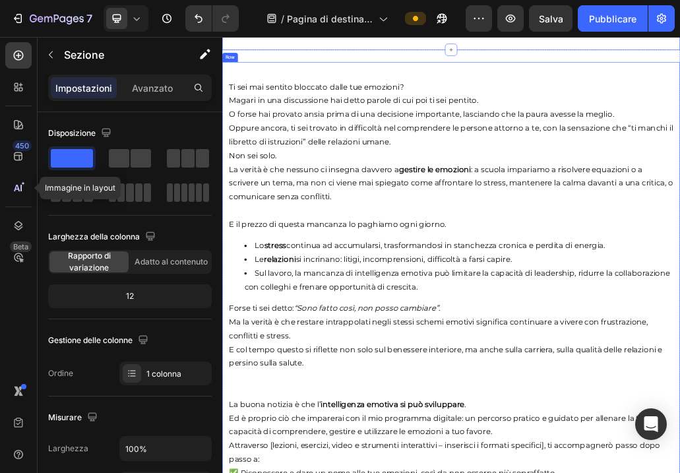 Image resolution: width=680 pixels, height=473 pixels. I want to click on button: Salva, so click(551, 18).